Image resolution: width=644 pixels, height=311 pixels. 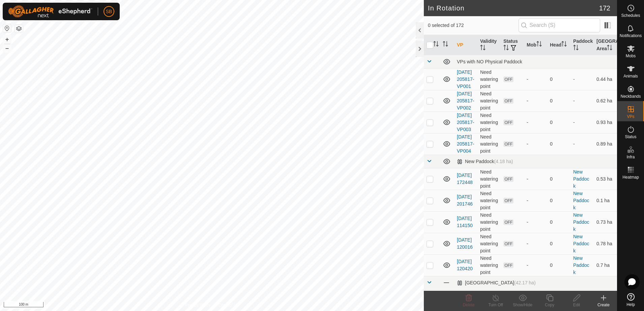 I want to click on div: Edit, so click(x=576, y=305).